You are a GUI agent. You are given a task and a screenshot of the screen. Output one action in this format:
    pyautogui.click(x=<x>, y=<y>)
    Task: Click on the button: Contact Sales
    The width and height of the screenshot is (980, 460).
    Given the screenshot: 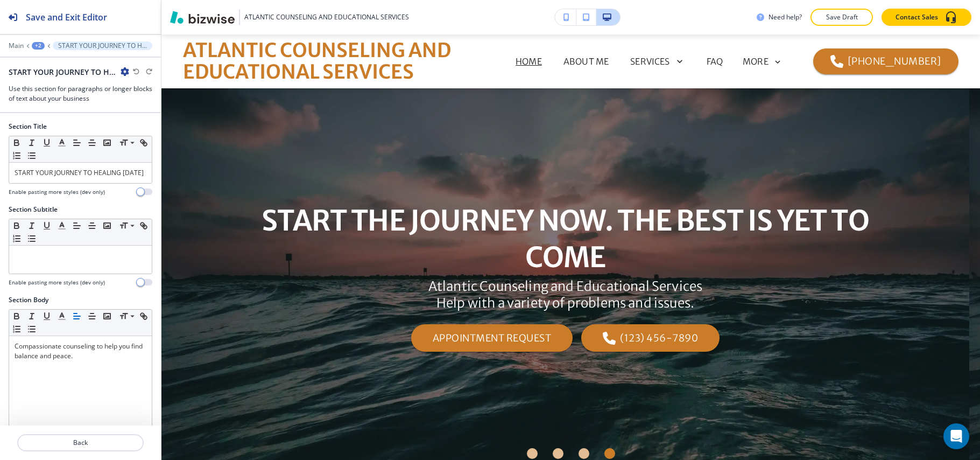 What is the action you would take?
    pyautogui.click(x=926, y=17)
    